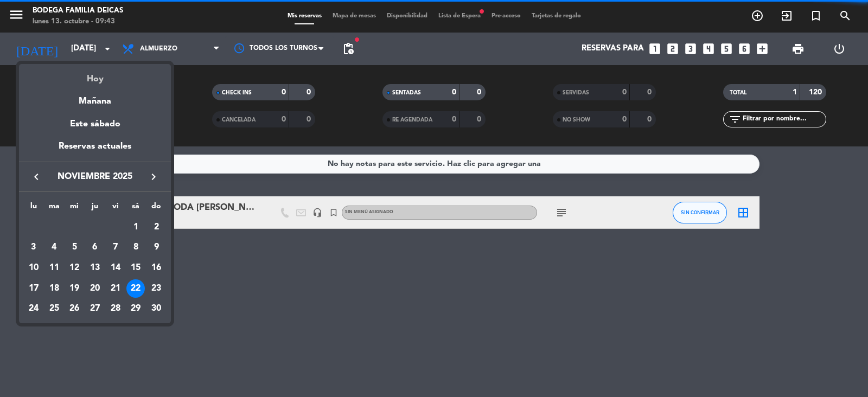  What do you see at coordinates (136, 227) in the screenshot?
I see `td: 1 de noviembre de 2025` at bounding box center [136, 227].